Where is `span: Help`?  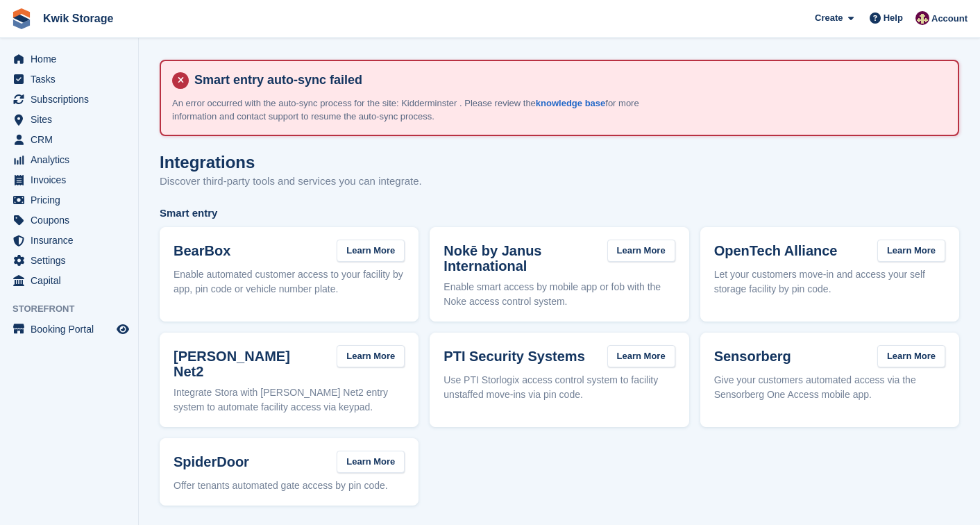 span: Help is located at coordinates (893, 18).